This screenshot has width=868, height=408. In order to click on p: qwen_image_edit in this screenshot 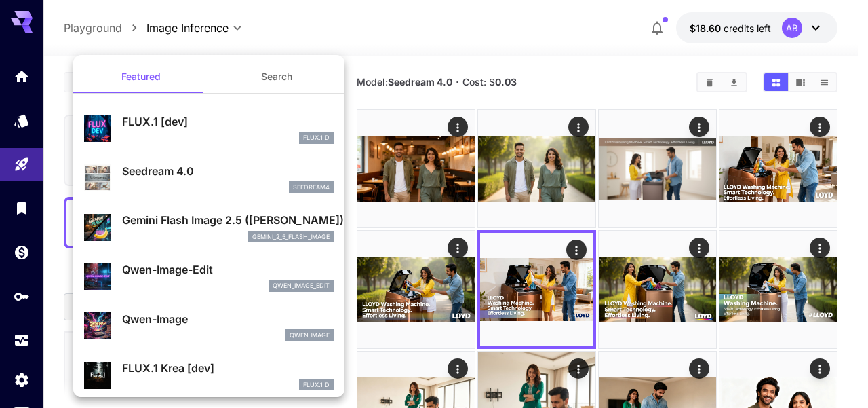, I will do `click(301, 285)`.